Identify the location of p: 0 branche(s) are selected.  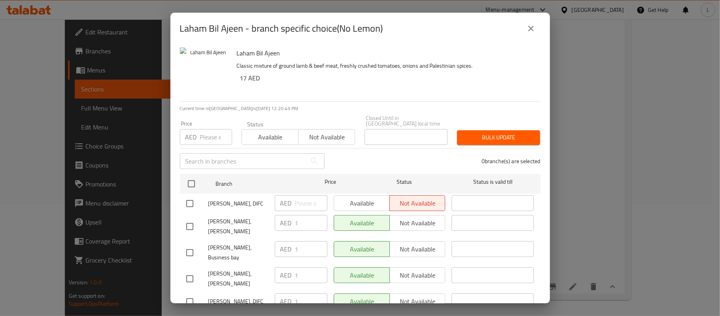
(511, 161).